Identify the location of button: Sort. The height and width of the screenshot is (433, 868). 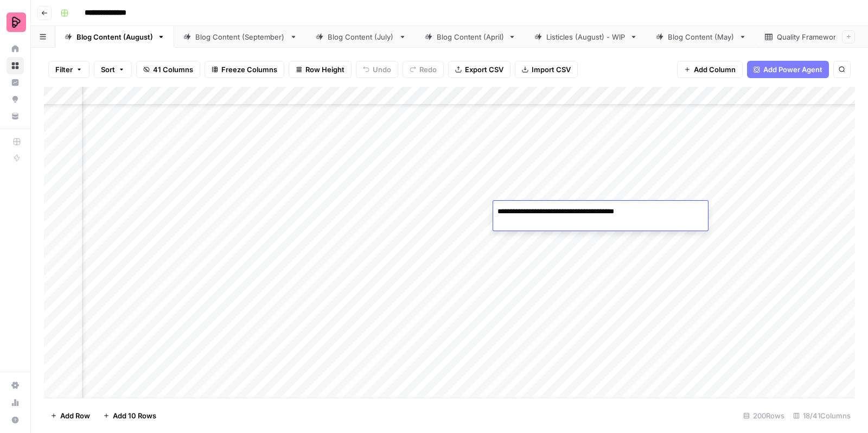
(113, 70).